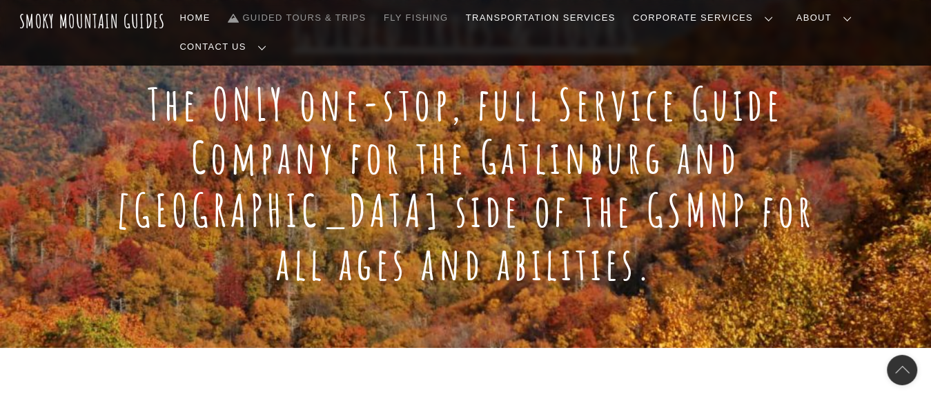  Describe the element at coordinates (705, 18) in the screenshot. I see `a: Corporate Services` at that location.